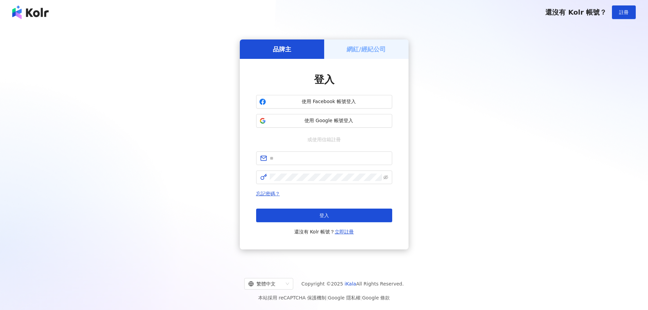 The width and height of the screenshot is (648, 310). Describe the element at coordinates (376, 298) in the screenshot. I see `a: Google 條款` at that location.